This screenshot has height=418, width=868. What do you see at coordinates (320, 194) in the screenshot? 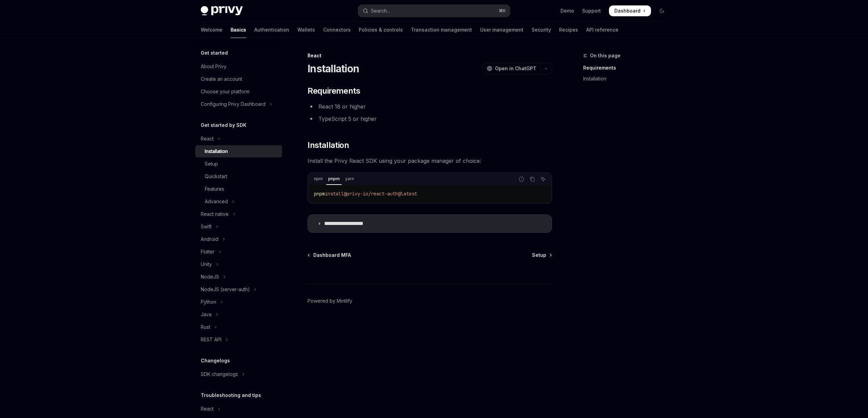
I see `span: pnpm` at bounding box center [320, 194].